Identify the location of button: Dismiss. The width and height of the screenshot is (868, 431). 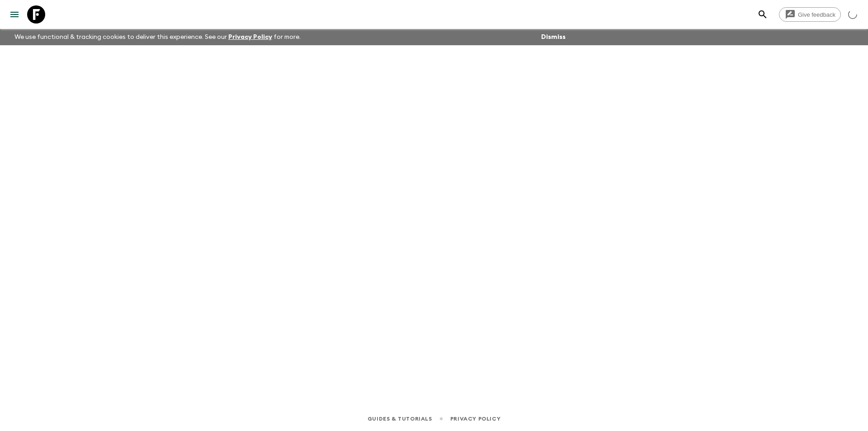
(553, 37).